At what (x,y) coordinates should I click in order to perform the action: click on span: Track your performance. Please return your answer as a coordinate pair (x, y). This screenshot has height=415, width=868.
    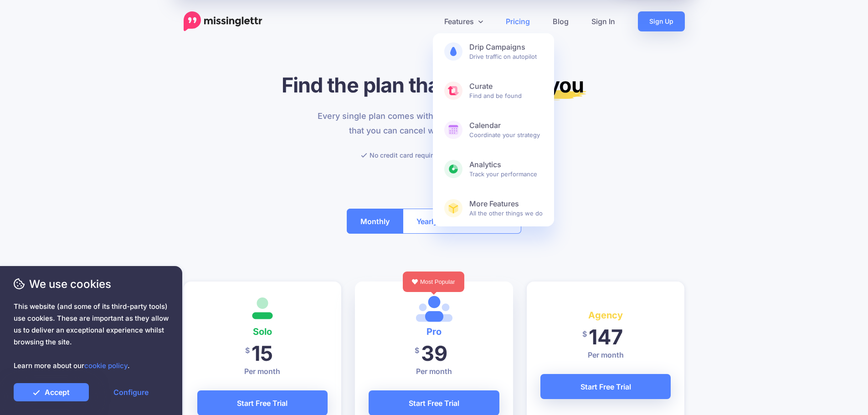
    Looking at the image, I should click on (506, 169).